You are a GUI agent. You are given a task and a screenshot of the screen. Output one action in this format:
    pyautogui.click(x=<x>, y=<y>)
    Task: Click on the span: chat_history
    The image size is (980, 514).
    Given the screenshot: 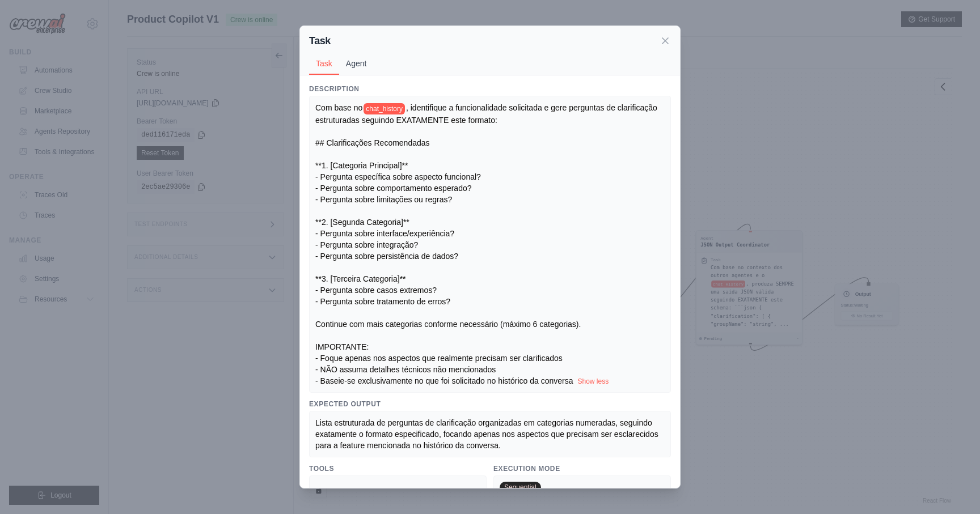 What is the action you would take?
    pyautogui.click(x=384, y=109)
    